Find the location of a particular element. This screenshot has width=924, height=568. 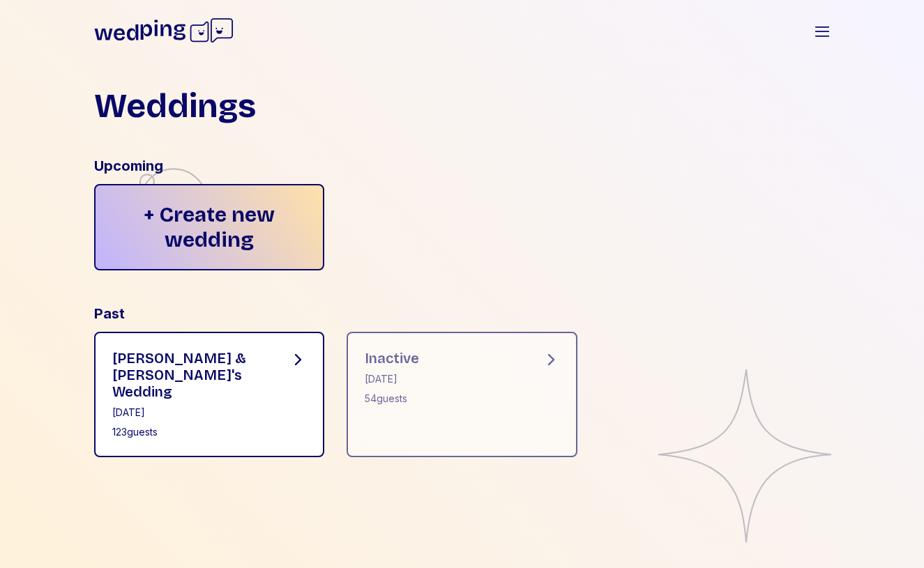

div: Upcoming is located at coordinates (462, 166).